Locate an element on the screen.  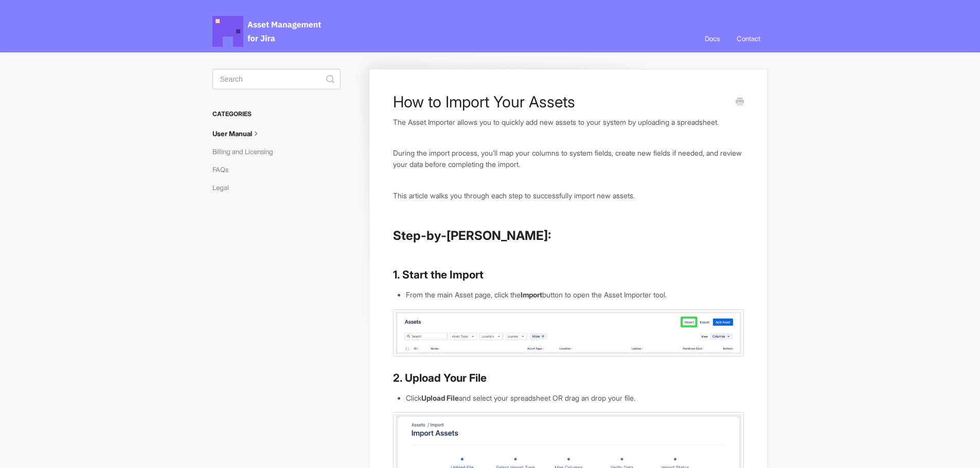
a: User Manual is located at coordinates (240, 134).